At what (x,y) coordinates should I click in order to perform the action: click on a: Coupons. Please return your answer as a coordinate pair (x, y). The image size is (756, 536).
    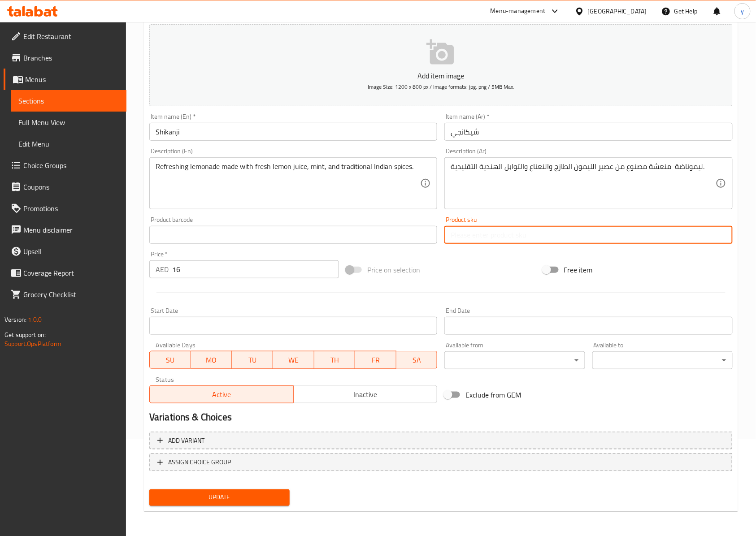
    Looking at the image, I should click on (65, 187).